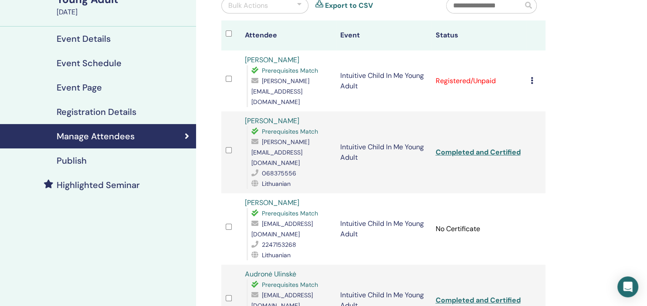 This screenshot has height=306, width=647. Describe the element at coordinates (95, 136) in the screenshot. I see `h4: Manage Attendees` at that location.